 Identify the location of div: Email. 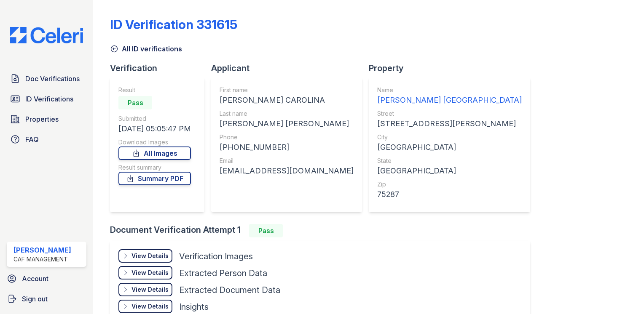
(286, 161).